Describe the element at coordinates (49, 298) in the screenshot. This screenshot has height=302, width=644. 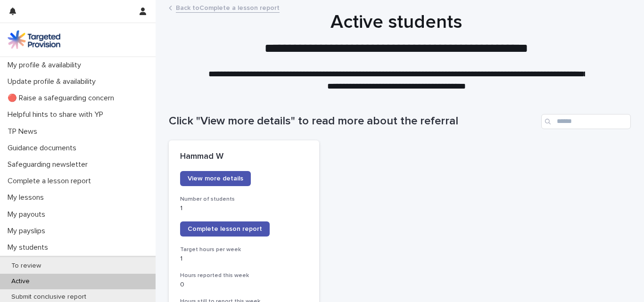
I see `p: Submit conclusive report` at that location.